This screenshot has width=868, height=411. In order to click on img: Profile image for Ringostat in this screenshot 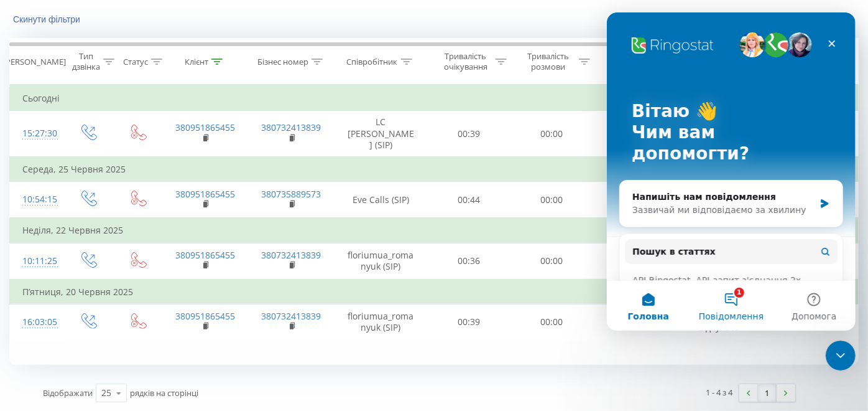, I will do `click(169, 32)`.